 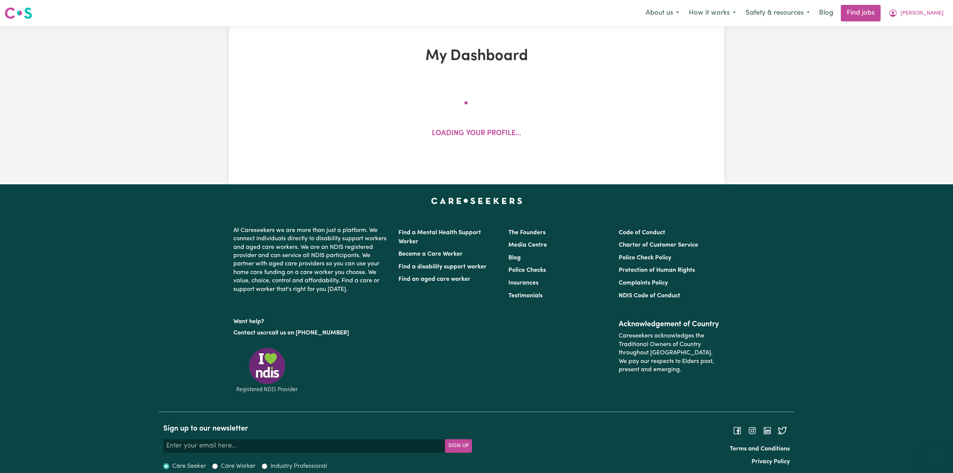 I want to click on a: Find an aged care worker, so click(x=434, y=279).